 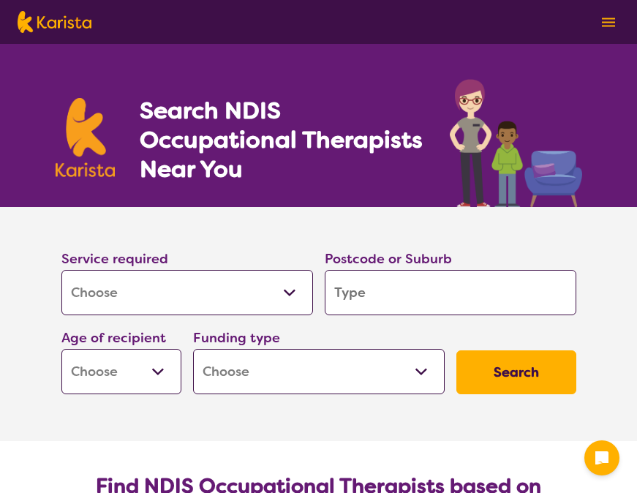 What do you see at coordinates (608, 22) in the screenshot?
I see `img: menu` at bounding box center [608, 22].